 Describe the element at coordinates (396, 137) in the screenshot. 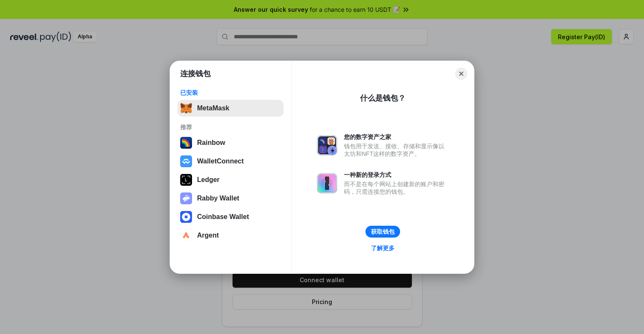

I see `div: 您的数字资产之家` at that location.